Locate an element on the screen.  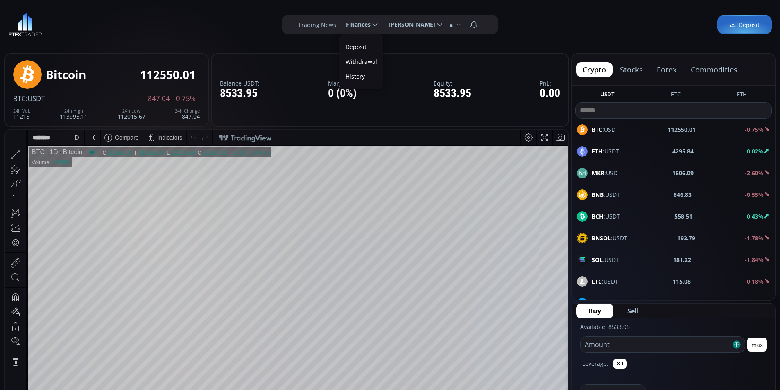
div: auto is located at coordinates (553, 333).